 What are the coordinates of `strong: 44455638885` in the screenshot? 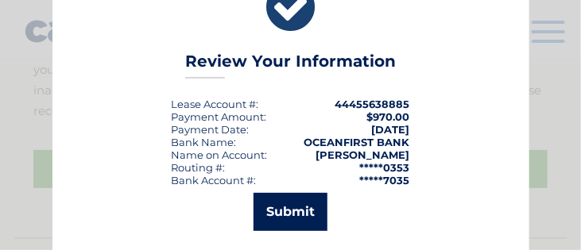 It's located at (373, 104).